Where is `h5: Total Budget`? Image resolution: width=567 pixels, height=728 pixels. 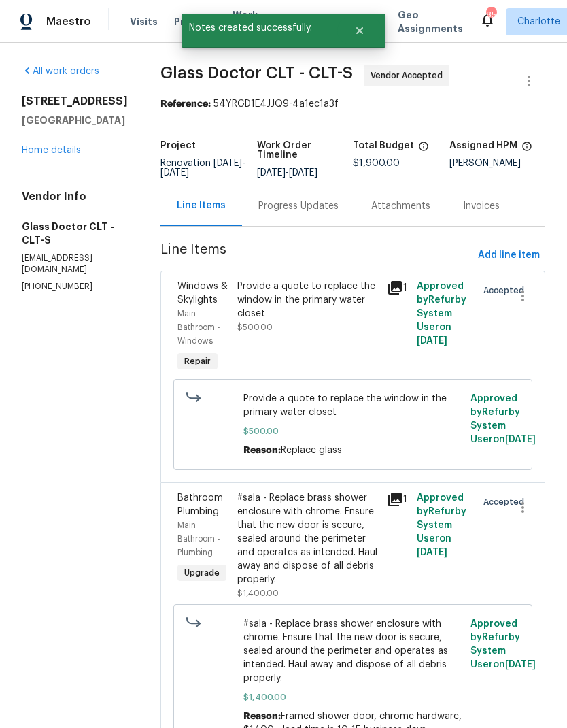 h5: Total Budget is located at coordinates (383, 145).